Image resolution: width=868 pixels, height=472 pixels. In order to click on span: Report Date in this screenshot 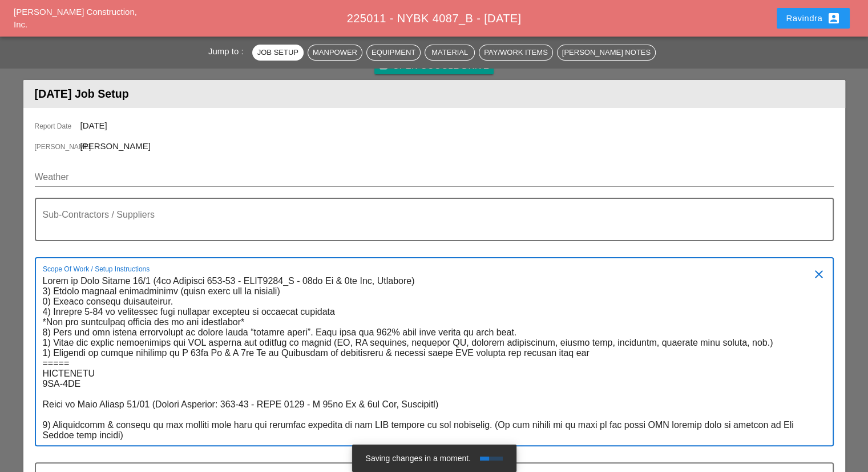, I will do `click(58, 126)`.